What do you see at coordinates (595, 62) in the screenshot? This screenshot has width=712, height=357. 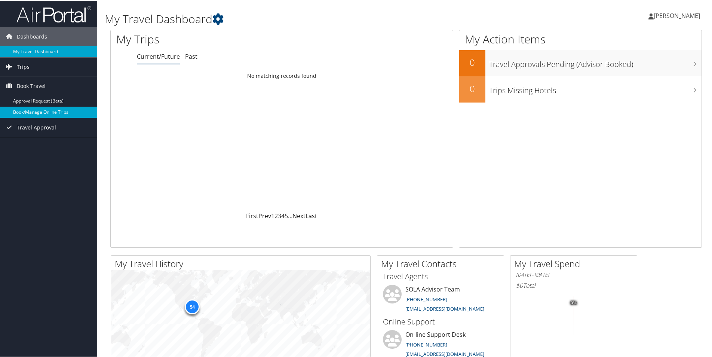 I see `h3: Travel Approvals Pending (Advisor Booked)` at bounding box center [595, 62].